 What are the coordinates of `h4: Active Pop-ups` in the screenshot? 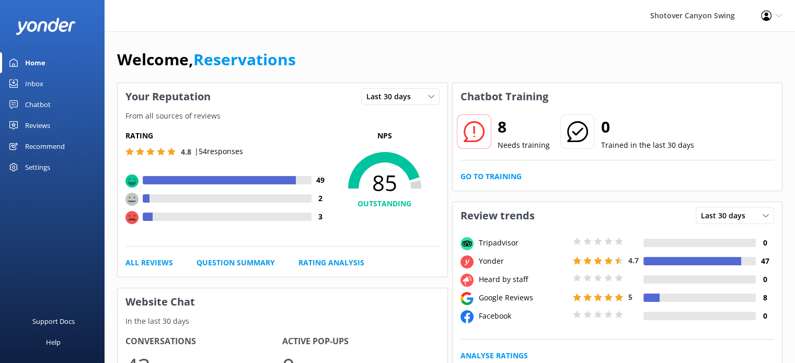 It's located at (361, 342).